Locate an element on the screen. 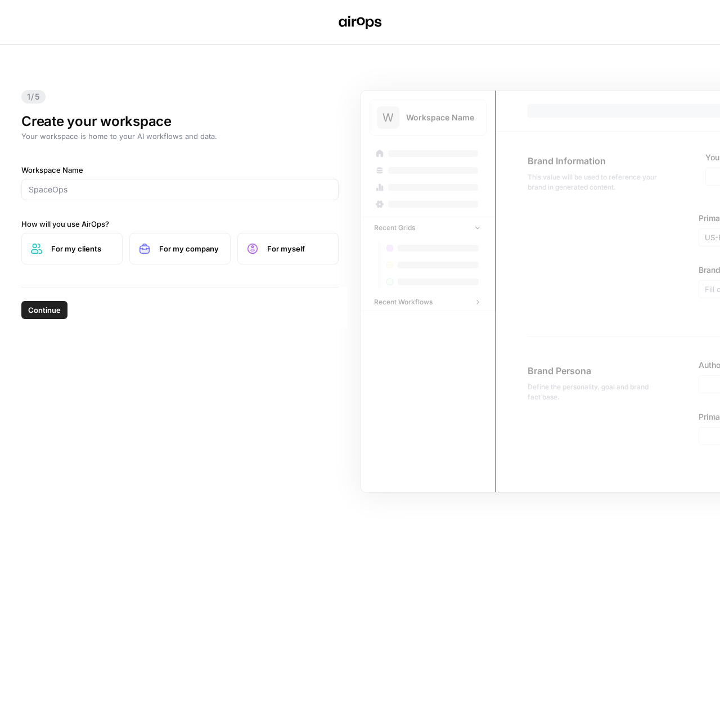 This screenshot has width=720, height=728. label: Workspace Name is located at coordinates (180, 170).